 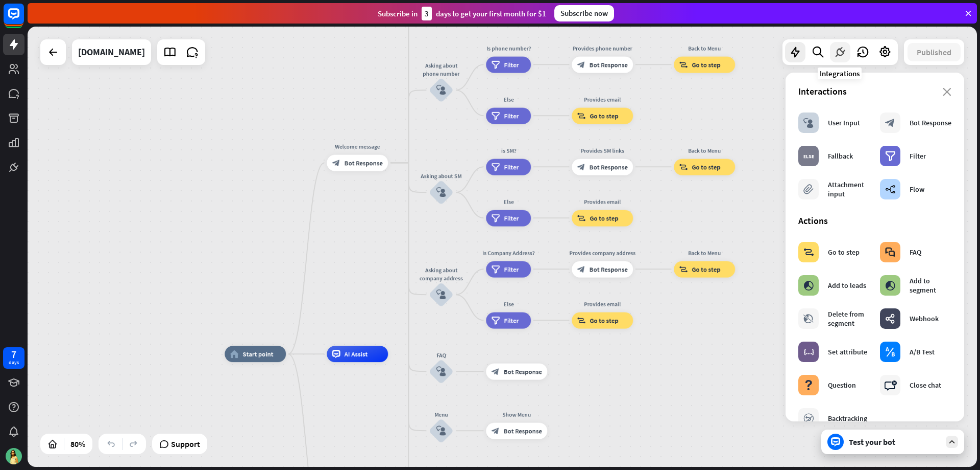 I want to click on i: builder_tree, so click(x=890, y=189).